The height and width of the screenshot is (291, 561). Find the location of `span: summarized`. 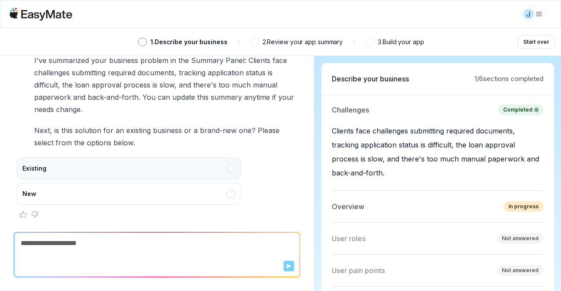

span: summarized is located at coordinates (69, 60).